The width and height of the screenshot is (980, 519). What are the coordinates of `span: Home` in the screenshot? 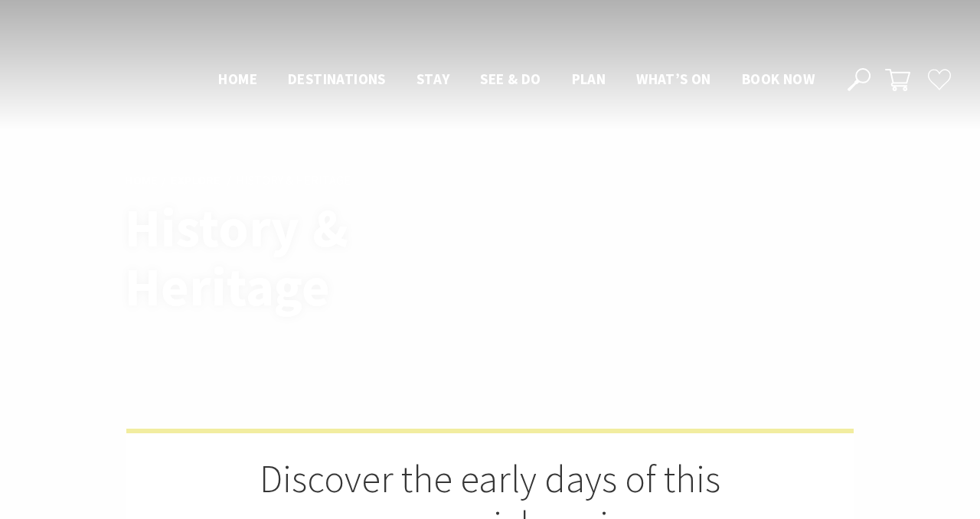 It's located at (237, 79).